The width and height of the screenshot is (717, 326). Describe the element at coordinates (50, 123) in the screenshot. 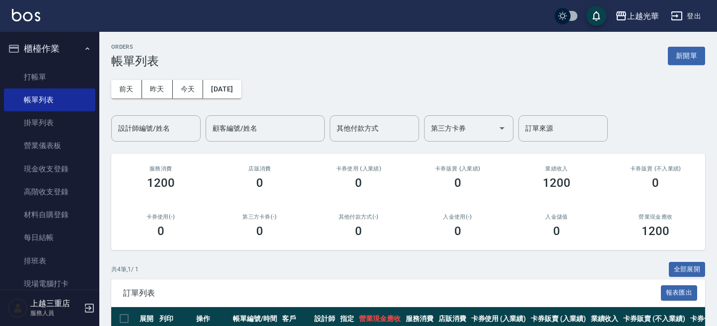

I see `a: 掛單列表` at that location.